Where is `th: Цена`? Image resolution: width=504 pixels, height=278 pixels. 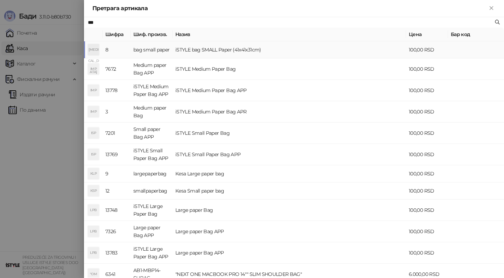 th: Цена is located at coordinates (427, 34).